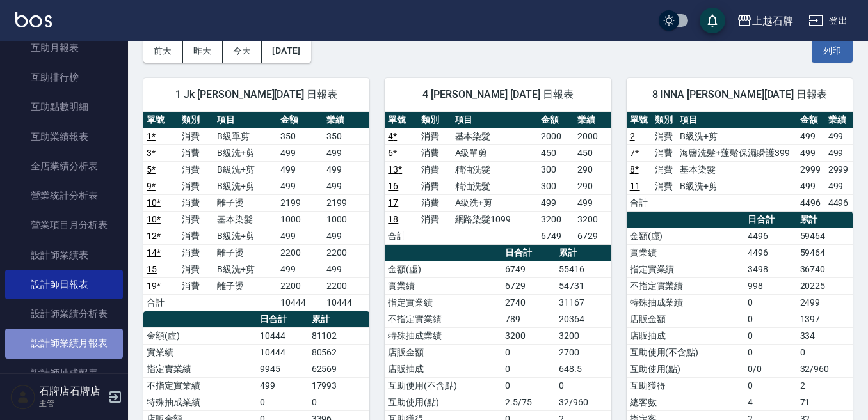 The image size is (868, 420). I want to click on td: 互助獲得, so click(685, 385).